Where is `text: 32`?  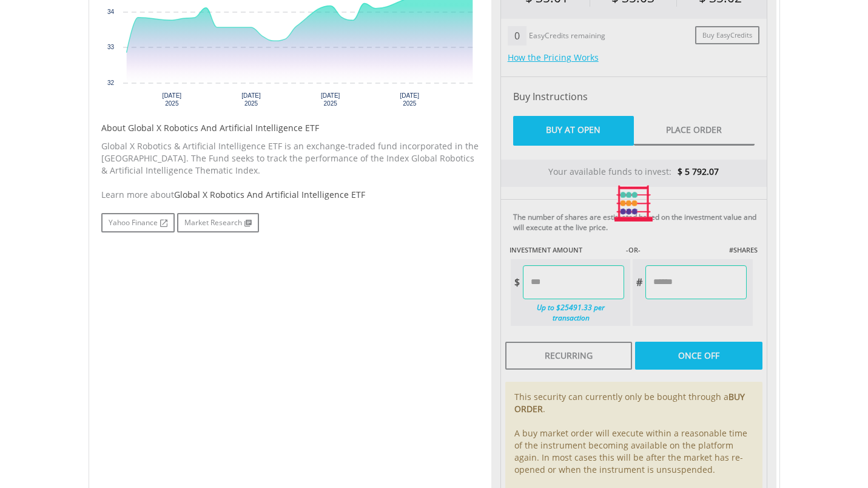 text: 32 is located at coordinates (111, 82).